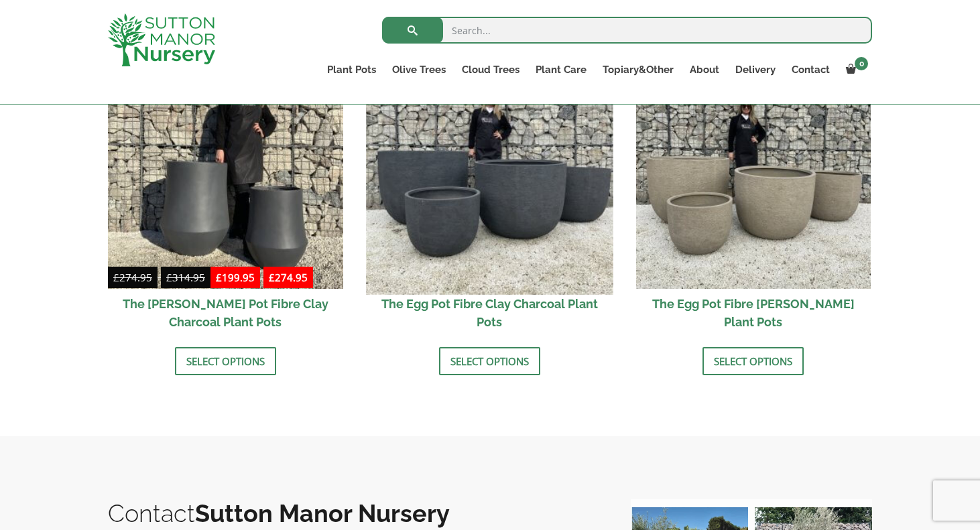  Describe the element at coordinates (162, 40) in the screenshot. I see `img: logo` at that location.